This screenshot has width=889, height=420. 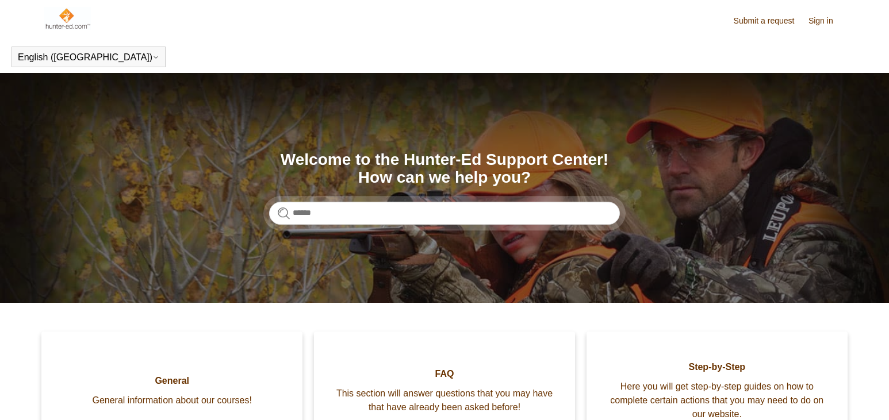 I want to click on a: Submit a request, so click(x=770, y=21).